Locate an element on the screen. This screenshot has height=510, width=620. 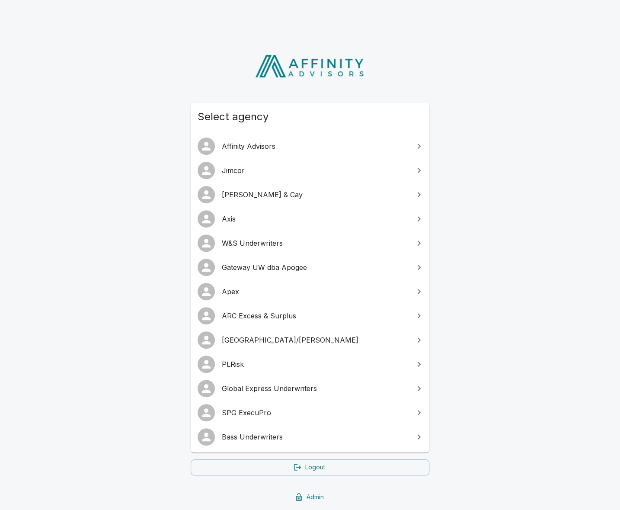
span: Bass Underwriters is located at coordinates (315, 437).